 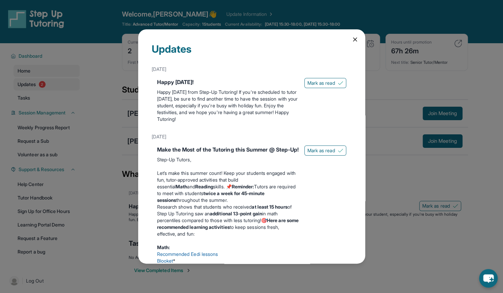 What do you see at coordinates (165, 261) in the screenshot?
I see `a: Blooket` at bounding box center [165, 261].